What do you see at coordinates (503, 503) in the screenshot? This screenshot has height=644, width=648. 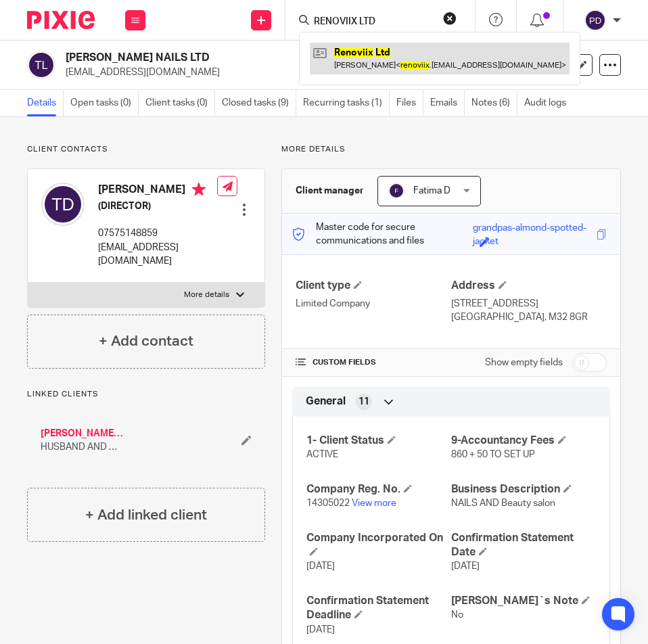 I see `span: NAILS AND Beauty salon` at bounding box center [503, 503].